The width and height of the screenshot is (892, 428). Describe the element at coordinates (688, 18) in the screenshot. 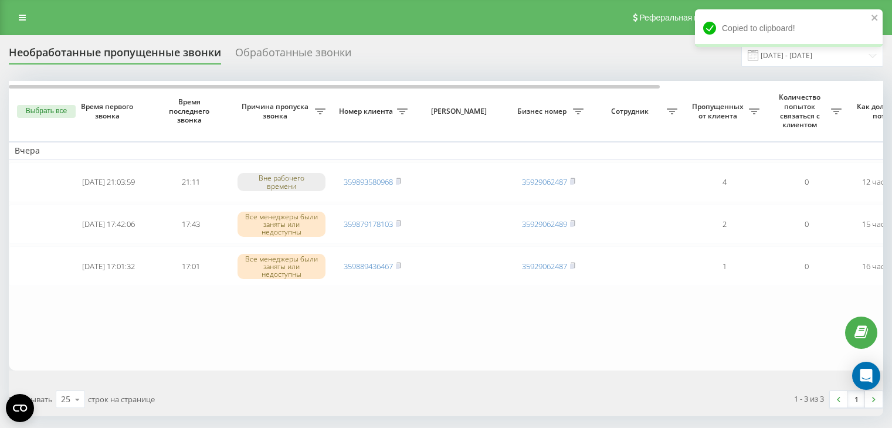

I see `span: Реферальная программа` at that location.